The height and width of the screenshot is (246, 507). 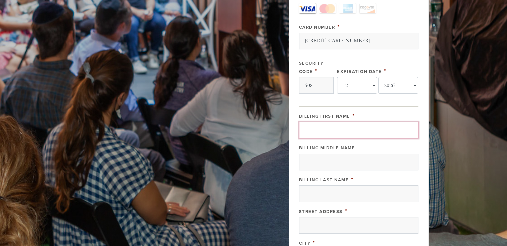 I want to click on a: Visa, so click(x=307, y=8).